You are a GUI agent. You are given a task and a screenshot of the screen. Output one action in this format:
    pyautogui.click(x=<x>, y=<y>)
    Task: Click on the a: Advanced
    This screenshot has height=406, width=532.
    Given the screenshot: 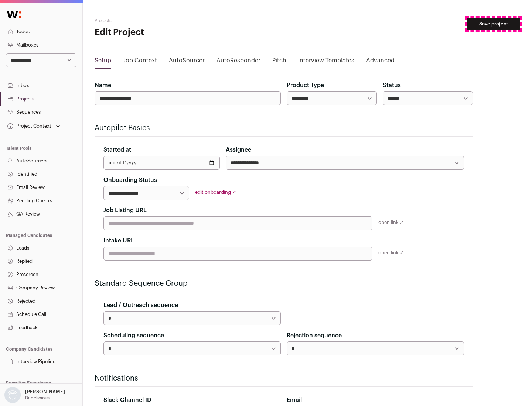 What is the action you would take?
    pyautogui.click(x=380, y=62)
    